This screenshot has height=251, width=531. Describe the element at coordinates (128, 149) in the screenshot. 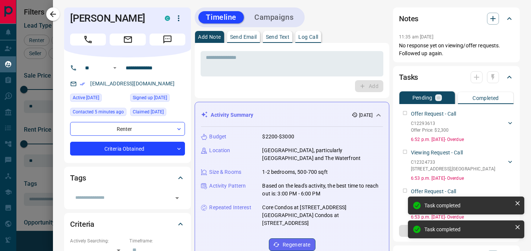

I see `div: Criteria Obtained` at that location.